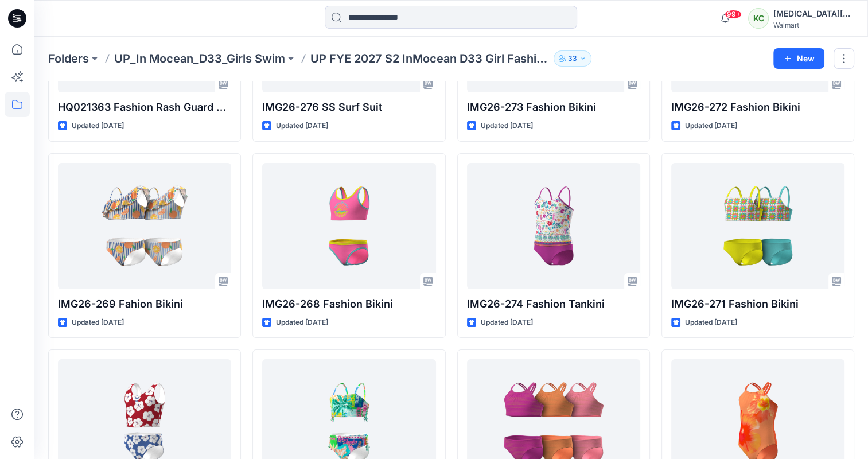  Describe the element at coordinates (553, 304) in the screenshot. I see `p: IMG26-274 Fashion Tankini` at that location.